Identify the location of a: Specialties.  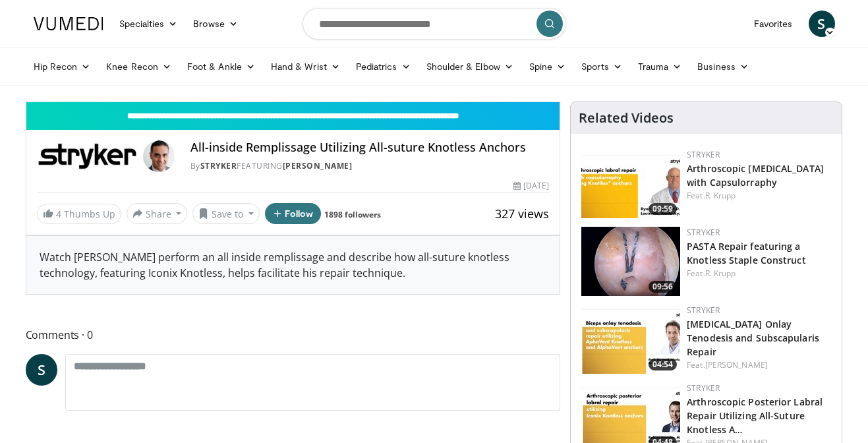
(148, 24).